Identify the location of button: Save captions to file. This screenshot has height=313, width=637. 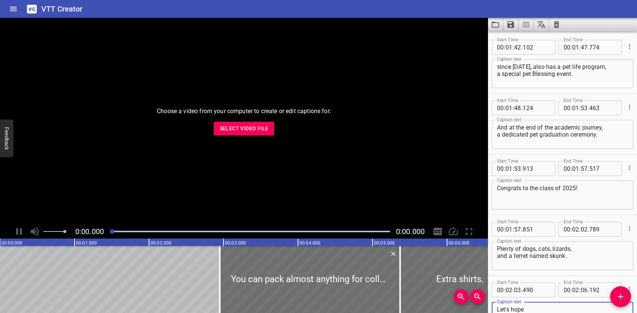
(511, 25).